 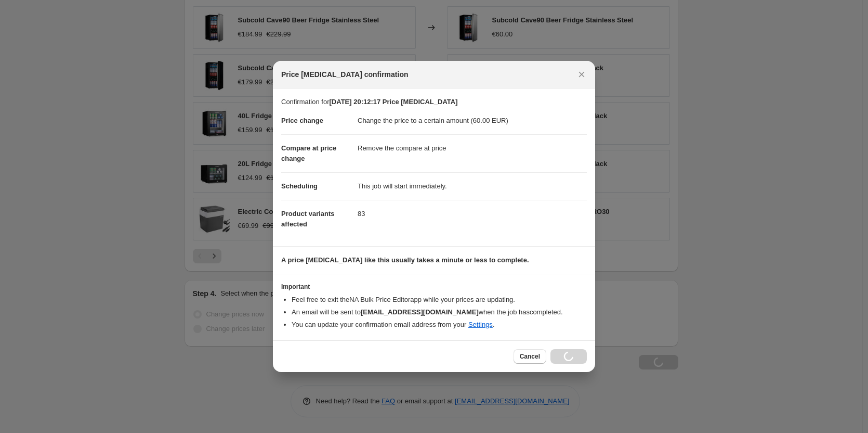 What do you see at coordinates (472, 213) in the screenshot?
I see `dd: 83` at bounding box center [472, 213].